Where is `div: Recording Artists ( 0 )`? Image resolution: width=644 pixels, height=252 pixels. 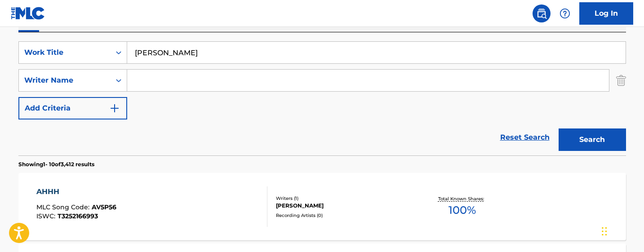 div: Recording Artists ( 0 ) is located at coordinates (344, 215).